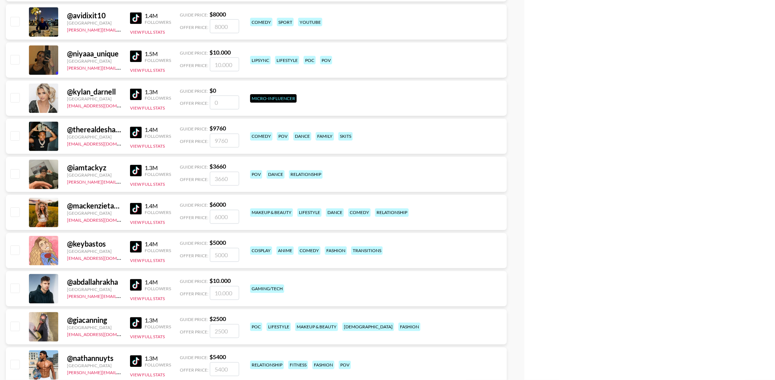 The image size is (775, 380). I want to click on div: anime, so click(285, 251).